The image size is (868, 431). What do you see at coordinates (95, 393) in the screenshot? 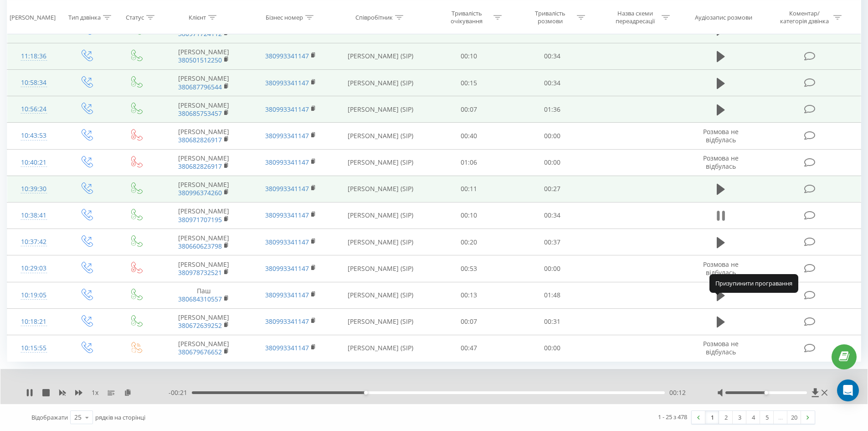
I see `span: 1 x` at bounding box center [95, 393].